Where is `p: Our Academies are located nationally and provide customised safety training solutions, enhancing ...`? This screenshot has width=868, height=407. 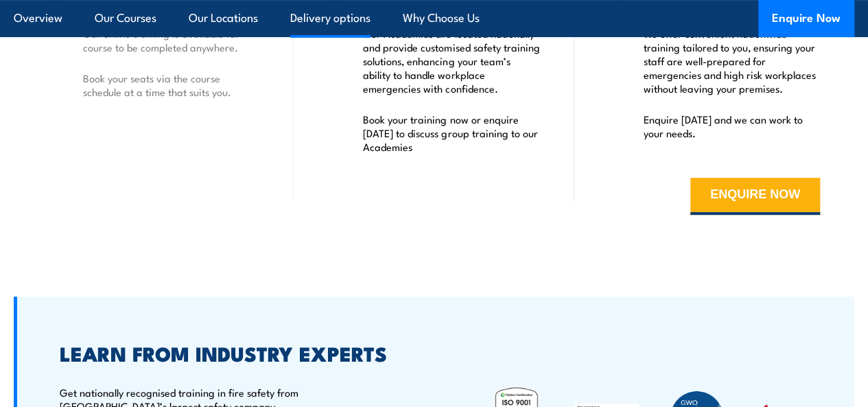
p: Our Academies are located nationally and provide customised safety training solutions, enhancing ... is located at coordinates (451, 61).